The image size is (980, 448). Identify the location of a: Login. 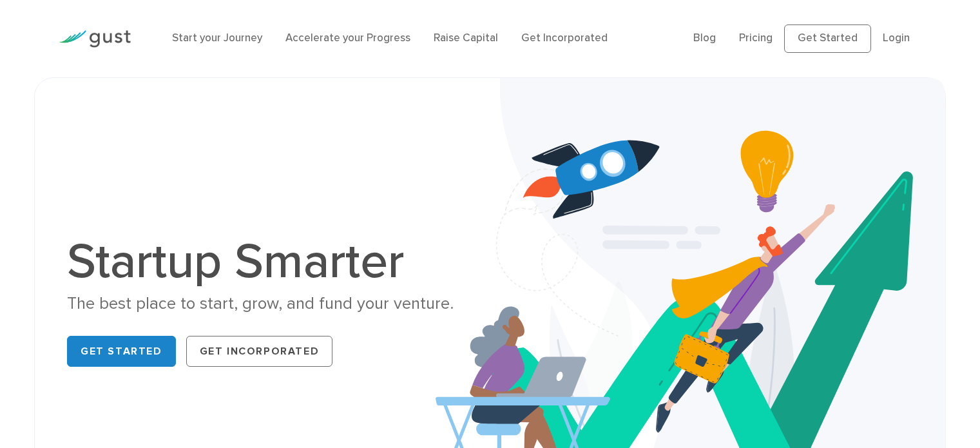
(896, 38).